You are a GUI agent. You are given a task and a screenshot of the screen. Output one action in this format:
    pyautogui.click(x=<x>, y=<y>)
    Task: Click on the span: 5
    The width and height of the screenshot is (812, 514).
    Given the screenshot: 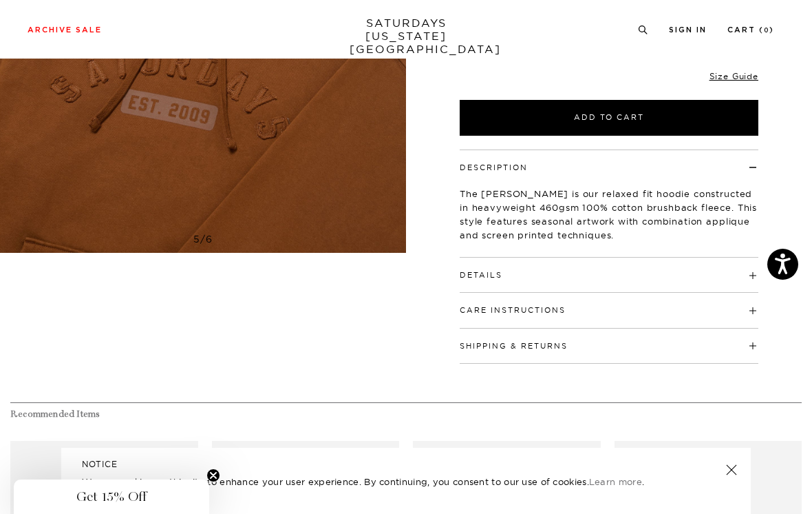 What is the action you would take?
    pyautogui.click(x=197, y=239)
    